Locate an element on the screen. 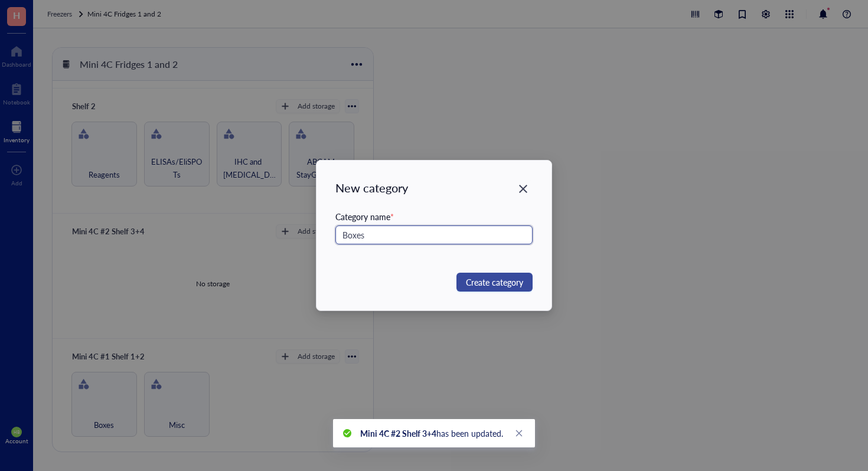 The height and width of the screenshot is (471, 868). span: Create category is located at coordinates (494, 282).